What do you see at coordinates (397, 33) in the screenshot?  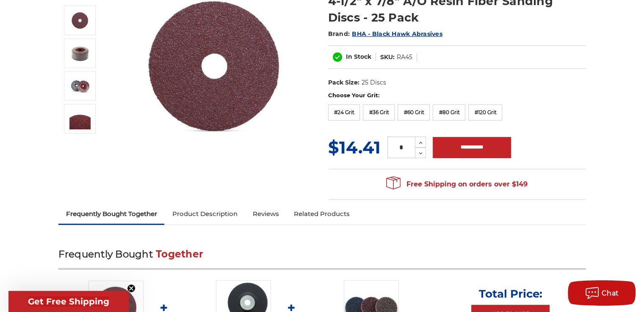 I see `span: BHA - Black Hawk Abrasives` at bounding box center [397, 33].